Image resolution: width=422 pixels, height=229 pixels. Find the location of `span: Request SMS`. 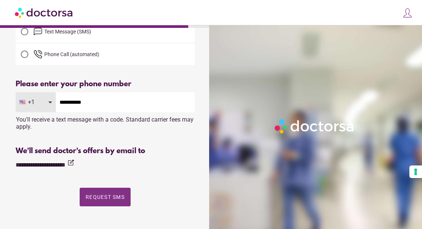

span: Request SMS is located at coordinates (105, 197).